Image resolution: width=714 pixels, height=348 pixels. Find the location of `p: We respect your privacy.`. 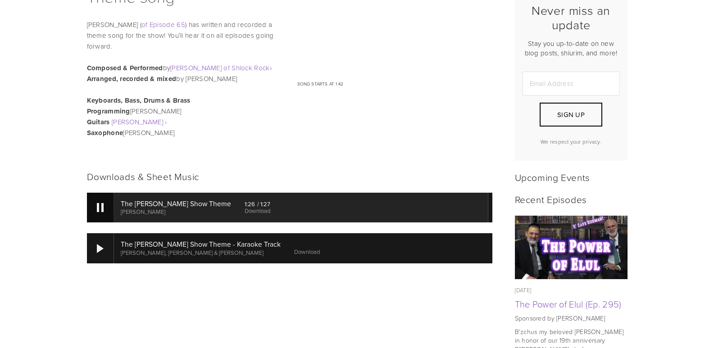

p: We respect your privacy. is located at coordinates (571, 141).